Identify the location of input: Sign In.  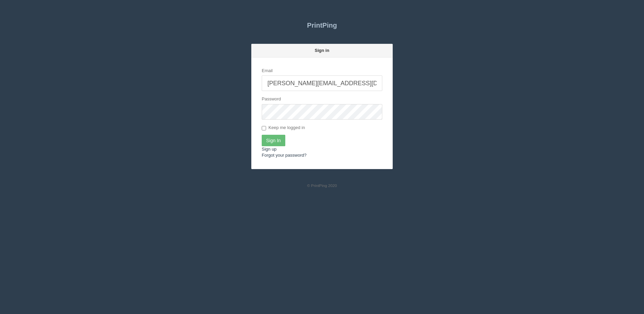
(274, 141).